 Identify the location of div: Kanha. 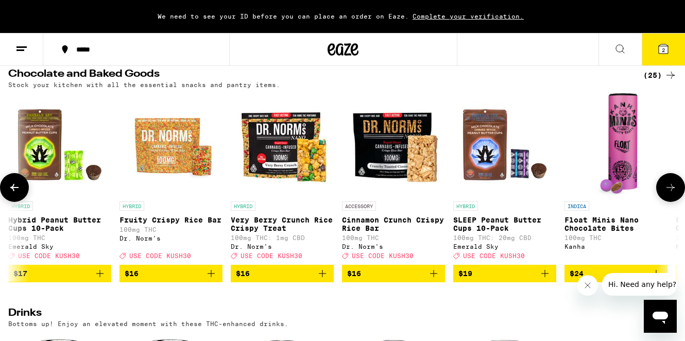
(616, 246).